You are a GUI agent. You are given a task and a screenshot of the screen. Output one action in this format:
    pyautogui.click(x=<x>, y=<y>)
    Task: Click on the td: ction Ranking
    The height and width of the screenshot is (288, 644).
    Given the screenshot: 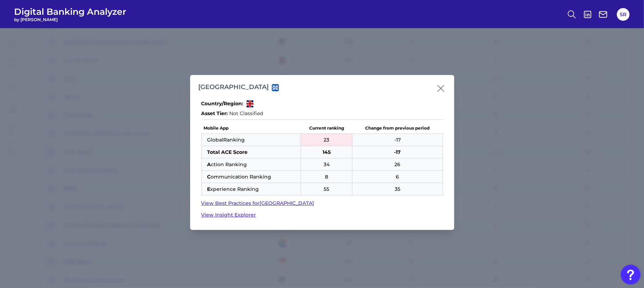 What is the action you would take?
    pyautogui.click(x=251, y=164)
    